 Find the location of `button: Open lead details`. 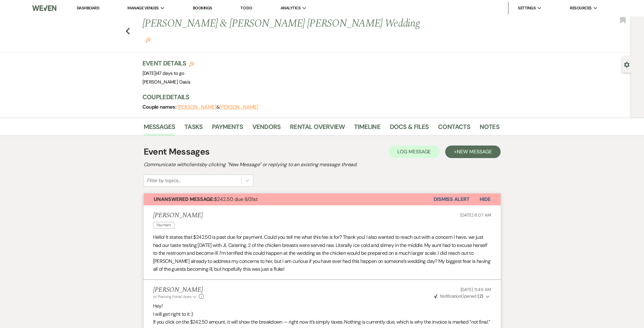

button: Open lead details is located at coordinates (626, 64).